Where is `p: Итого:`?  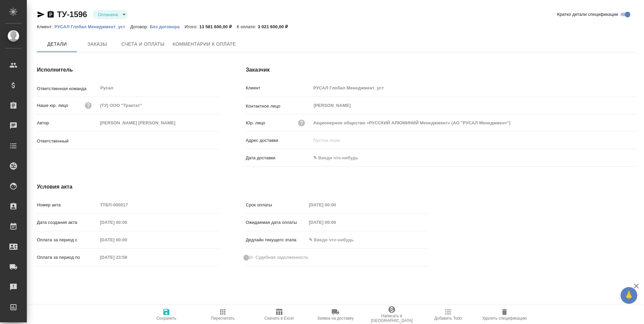 p: Итого: is located at coordinates (192, 27).